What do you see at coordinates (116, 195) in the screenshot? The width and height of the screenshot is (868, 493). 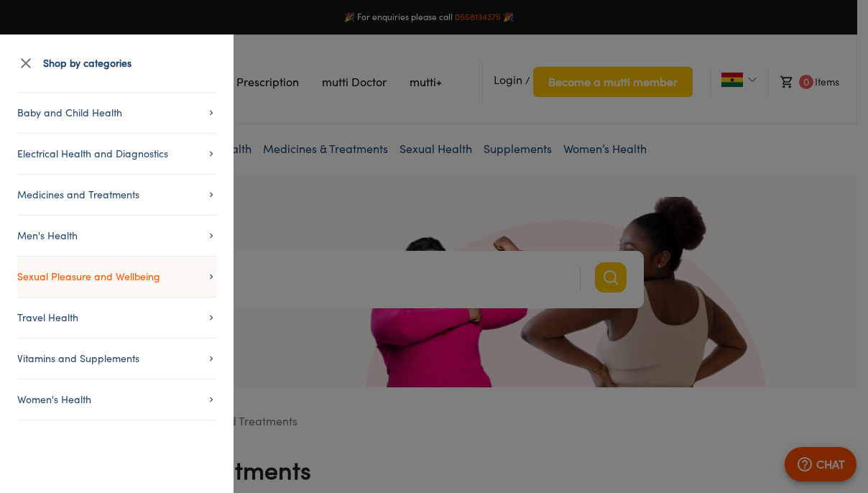 I see `span: Medicines and Treatments` at bounding box center [116, 195].